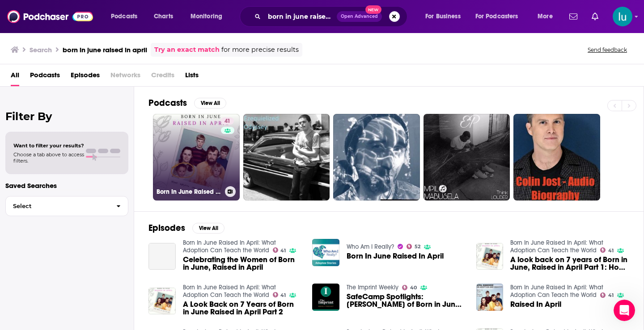 This screenshot has width=644, height=330. Describe the element at coordinates (125, 77) in the screenshot. I see `span: Networks` at that location.